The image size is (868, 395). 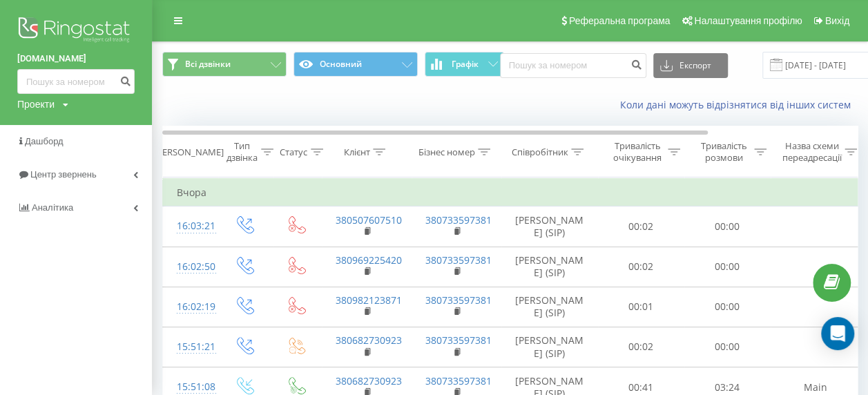 What do you see at coordinates (641, 307) in the screenshot?
I see `td: 00:01` at bounding box center [641, 307].